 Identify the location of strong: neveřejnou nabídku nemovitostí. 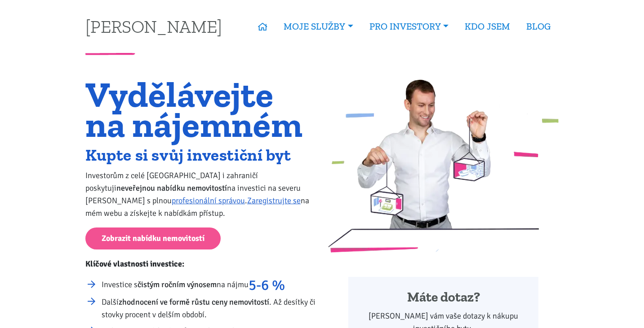
(172, 188).